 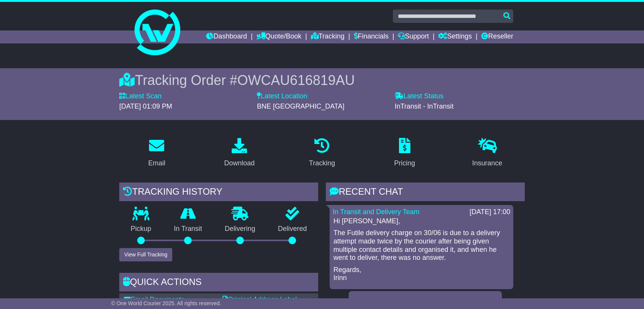 I want to click on div: Download, so click(x=239, y=163).